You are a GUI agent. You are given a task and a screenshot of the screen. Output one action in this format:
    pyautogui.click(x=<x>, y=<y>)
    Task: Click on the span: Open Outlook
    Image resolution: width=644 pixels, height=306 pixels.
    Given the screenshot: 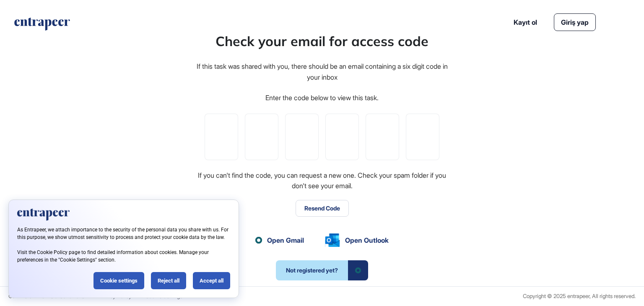 What is the action you would take?
    pyautogui.click(x=367, y=240)
    